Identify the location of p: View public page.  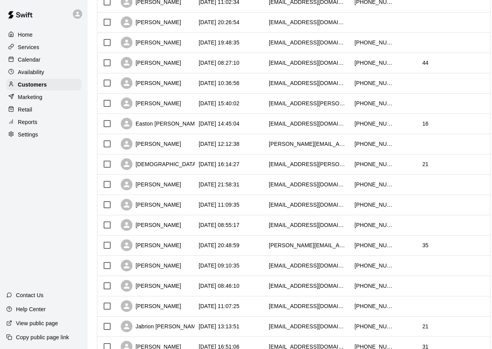
(37, 323).